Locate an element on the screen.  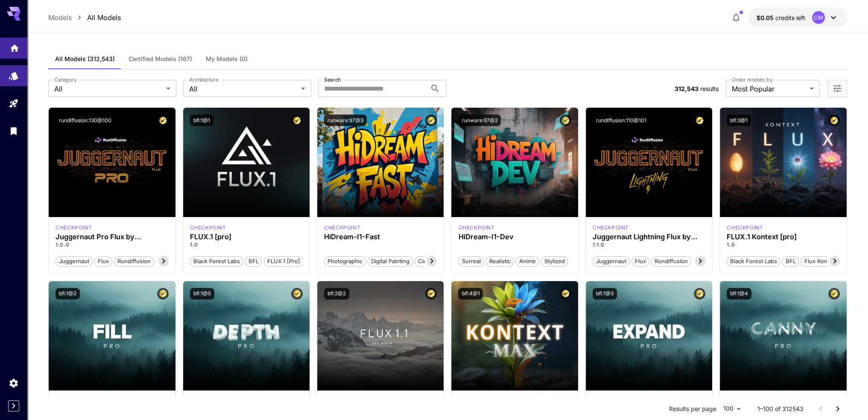
nav: breadcrumb is located at coordinates (85, 18).